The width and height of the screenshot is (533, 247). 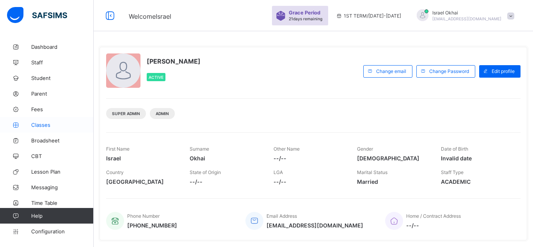 What do you see at coordinates (476, 158) in the screenshot?
I see `span: Invalid date` at bounding box center [476, 158].